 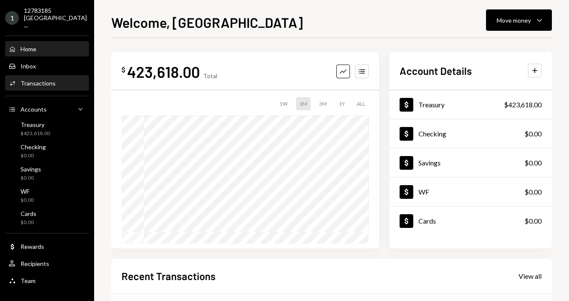 I want to click on div: 3M, so click(x=323, y=104).